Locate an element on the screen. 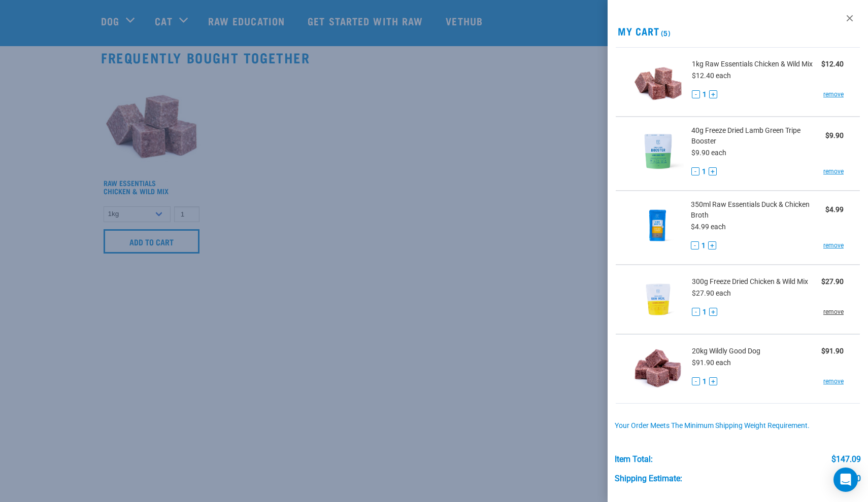 This screenshot has height=502, width=868. div: Item Total: is located at coordinates (633, 460).